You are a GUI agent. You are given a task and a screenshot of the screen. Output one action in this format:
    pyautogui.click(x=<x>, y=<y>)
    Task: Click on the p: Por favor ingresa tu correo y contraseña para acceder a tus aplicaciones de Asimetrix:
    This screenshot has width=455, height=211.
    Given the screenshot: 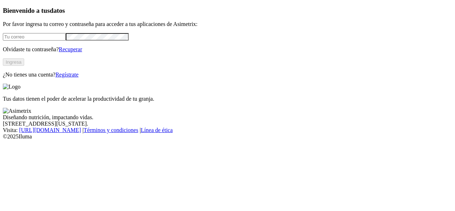 What is the action you would take?
    pyautogui.click(x=227, y=24)
    